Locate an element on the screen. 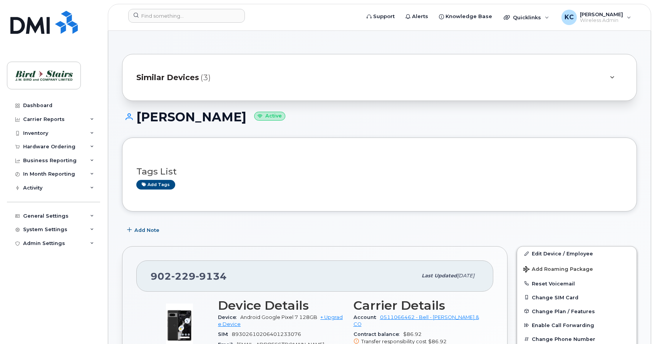 This screenshot has height=344, width=655. span: Last updated is located at coordinates (440, 275).